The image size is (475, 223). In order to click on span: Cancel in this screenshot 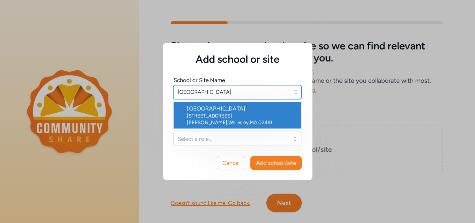, I will do `click(231, 163)`.